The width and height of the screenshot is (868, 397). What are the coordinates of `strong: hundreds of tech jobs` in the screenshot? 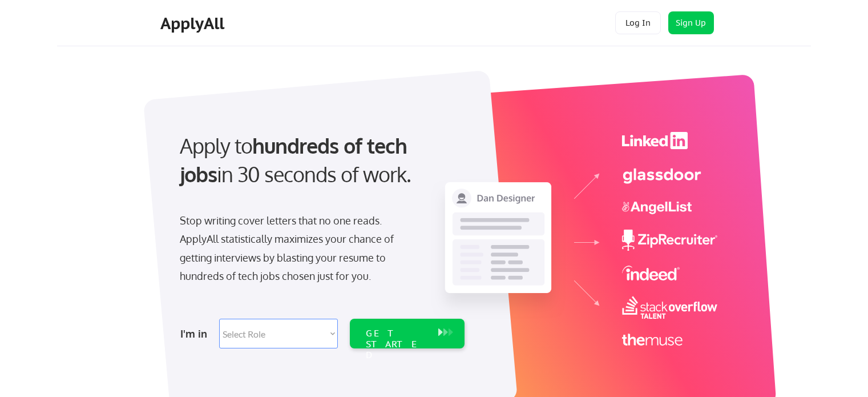 It's located at (296, 159).